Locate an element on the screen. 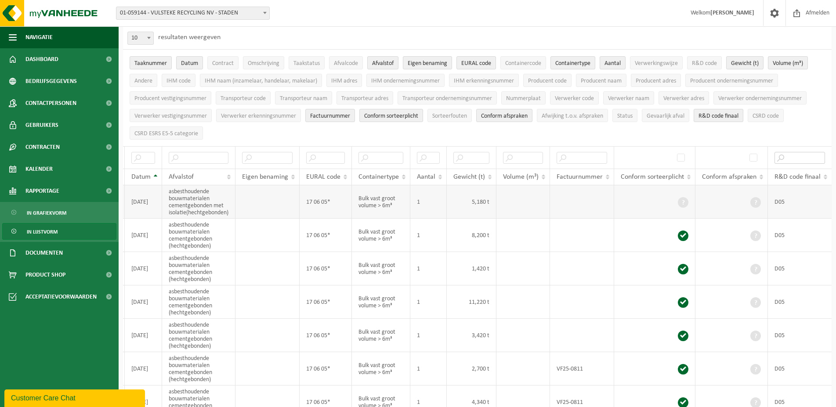  span: Contactpersonen is located at coordinates (51, 103).